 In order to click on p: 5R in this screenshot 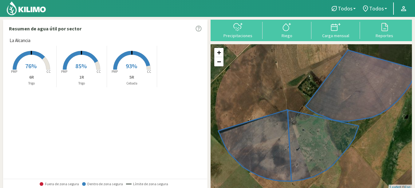, I will do `click(132, 77)`.